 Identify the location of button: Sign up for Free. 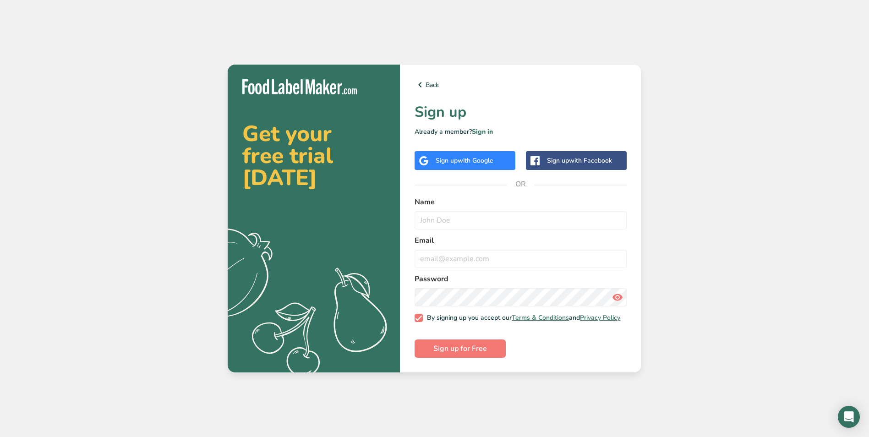
(460, 349).